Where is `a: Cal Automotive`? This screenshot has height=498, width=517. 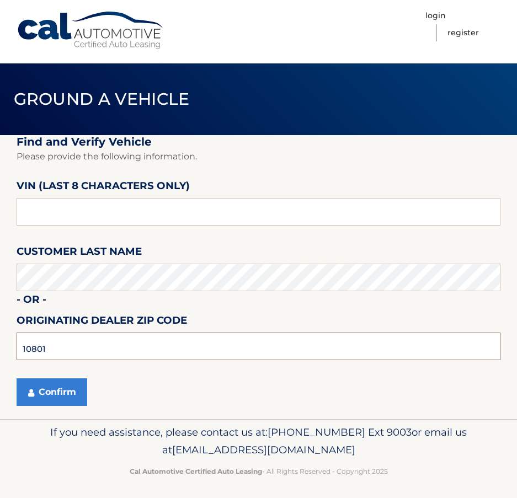
a: Cal Automotive is located at coordinates (91, 30).